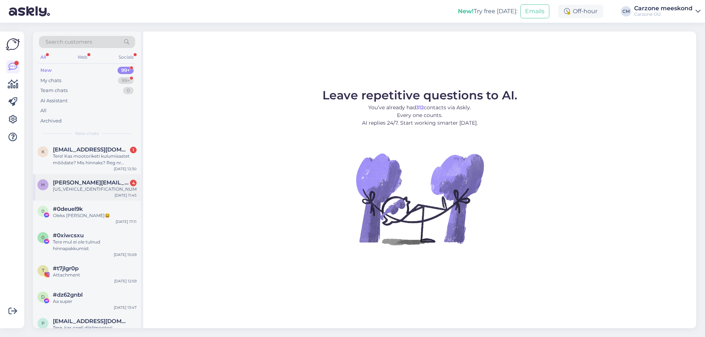 This screenshot has width=705, height=337. What do you see at coordinates (54, 91) in the screenshot?
I see `div: Team chats` at bounding box center [54, 91].